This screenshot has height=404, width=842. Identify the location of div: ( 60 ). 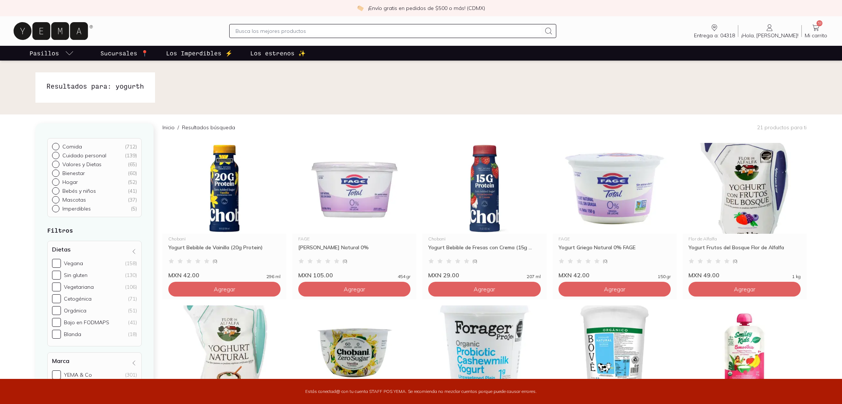
(132, 173).